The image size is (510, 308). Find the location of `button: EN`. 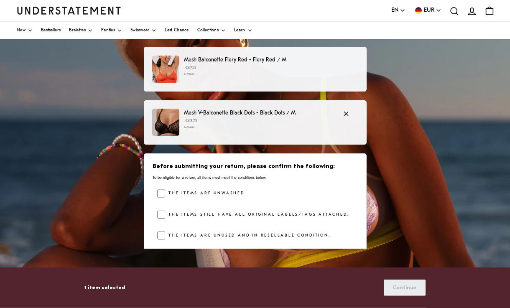

button: EN is located at coordinates (398, 10).